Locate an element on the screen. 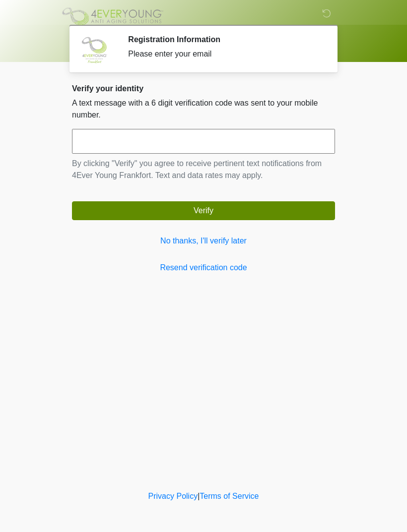 Image resolution: width=407 pixels, height=532 pixels. img: 4Ever Young Frankfort Logo is located at coordinates (113, 16).